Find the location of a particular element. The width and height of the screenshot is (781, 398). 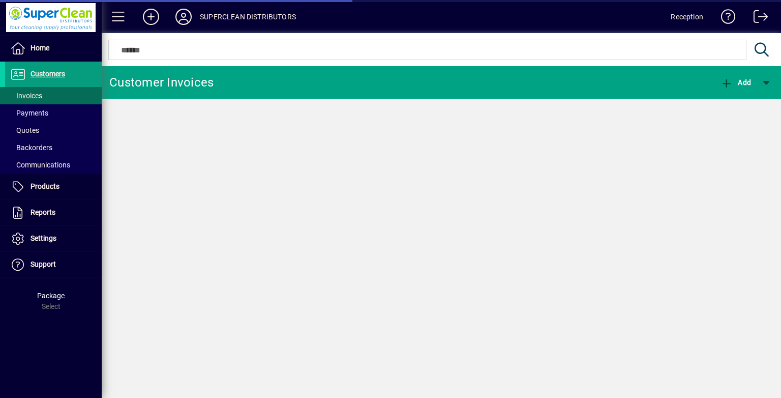

a: Invoices is located at coordinates (53, 96).